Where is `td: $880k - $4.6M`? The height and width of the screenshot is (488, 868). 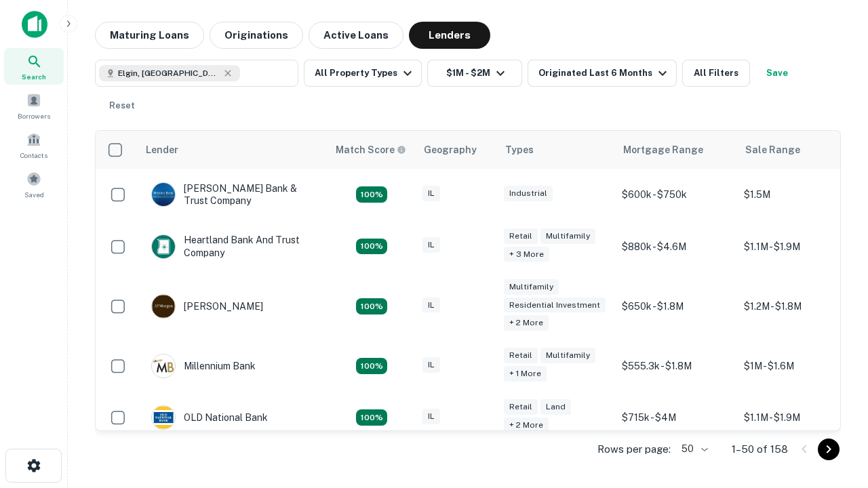 td: $880k - $4.6M is located at coordinates (676, 246).